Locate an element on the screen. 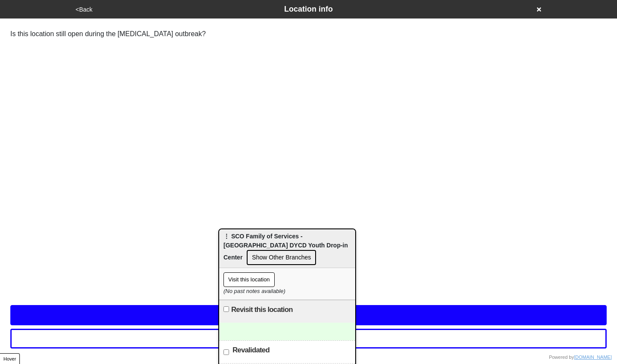  button: YES, IT’S OPEN is located at coordinates (308, 315).